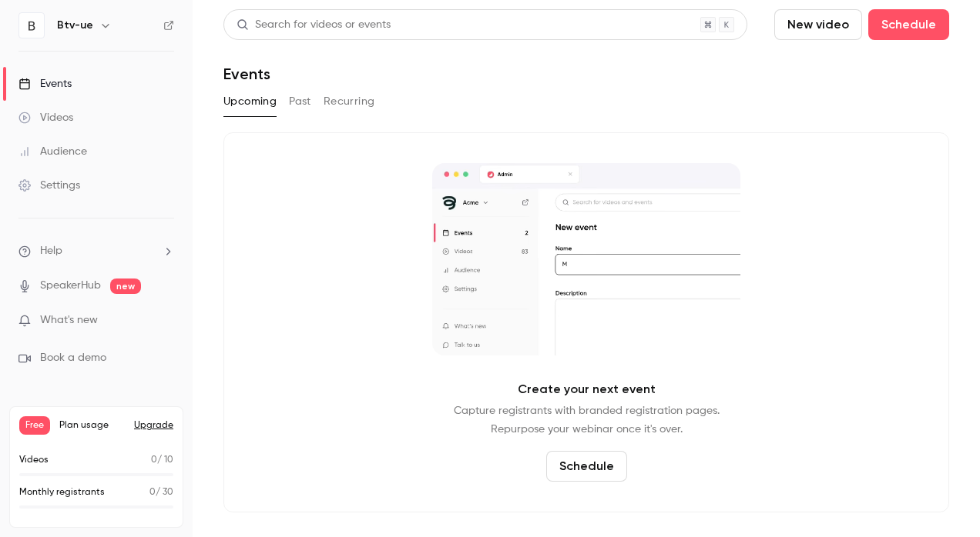 This screenshot has height=537, width=980. Describe the element at coordinates (314, 25) in the screenshot. I see `div: Search for videos or events` at that location.